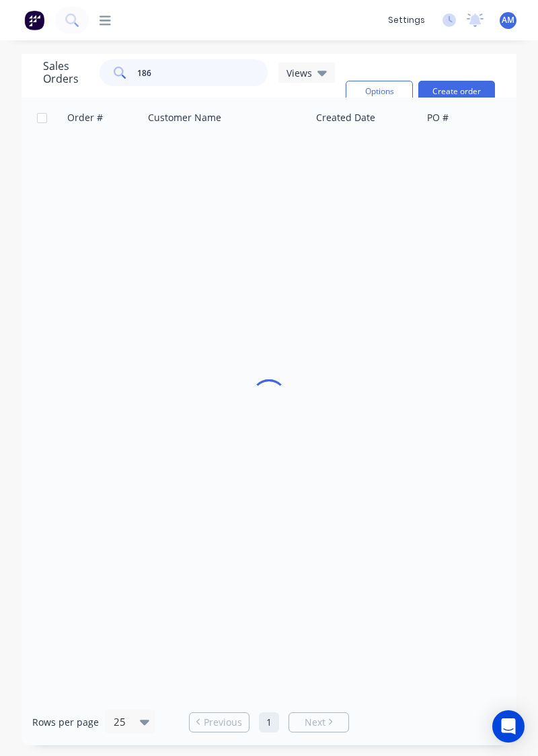 Image resolution: width=538 pixels, height=756 pixels. Describe the element at coordinates (269, 723) in the screenshot. I see `ul: Pagination` at that location.